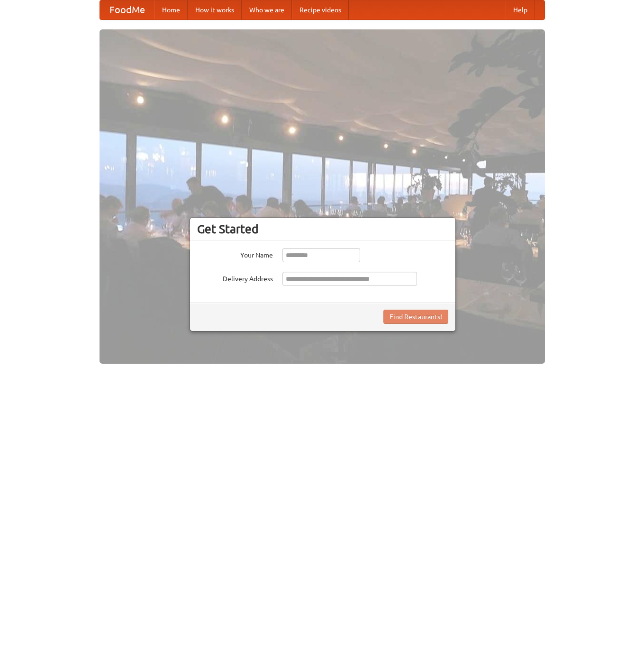 The width and height of the screenshot is (644, 671). I want to click on a: How it works, so click(214, 10).